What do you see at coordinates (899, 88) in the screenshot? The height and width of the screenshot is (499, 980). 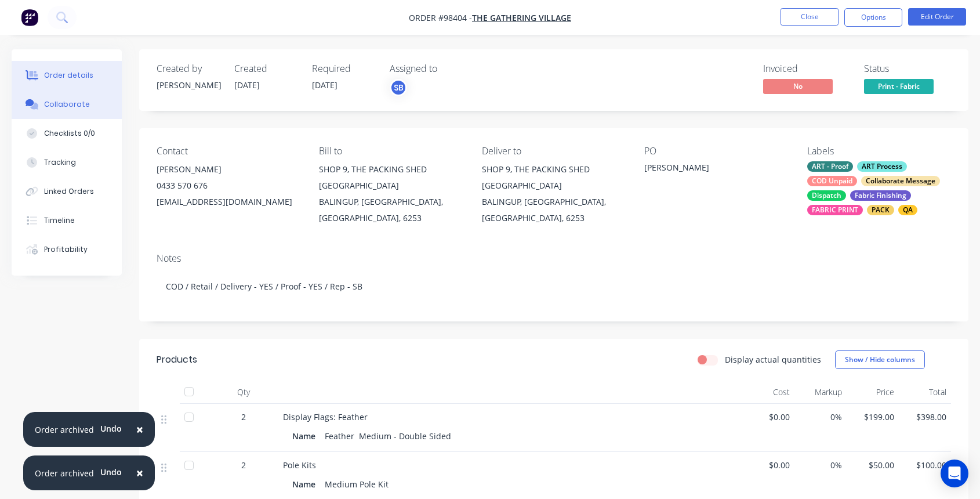 I see `button: Print - Fabric` at bounding box center [899, 88].